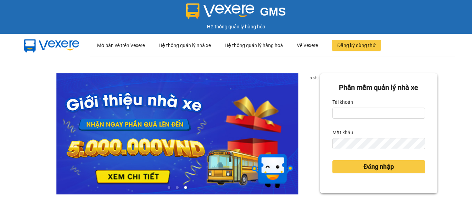  What do you see at coordinates (39, 134) in the screenshot?
I see `button: previous slide / item` at bounding box center [39, 134].